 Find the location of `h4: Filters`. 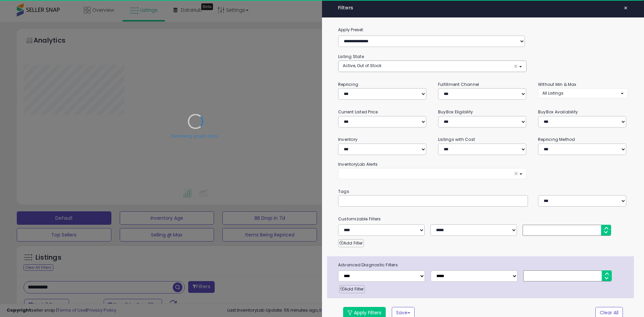

h4: Filters is located at coordinates (483, 8).